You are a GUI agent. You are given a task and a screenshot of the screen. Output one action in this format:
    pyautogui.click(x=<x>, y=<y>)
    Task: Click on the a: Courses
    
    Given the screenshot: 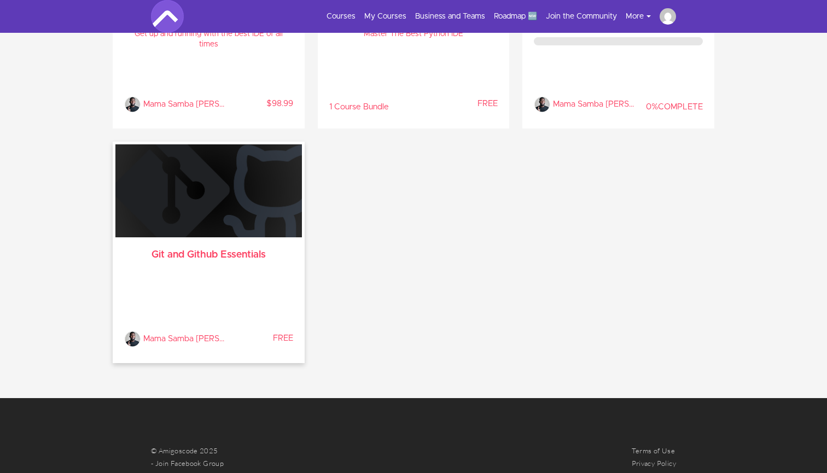 What is the action you would take?
    pyautogui.click(x=341, y=16)
    